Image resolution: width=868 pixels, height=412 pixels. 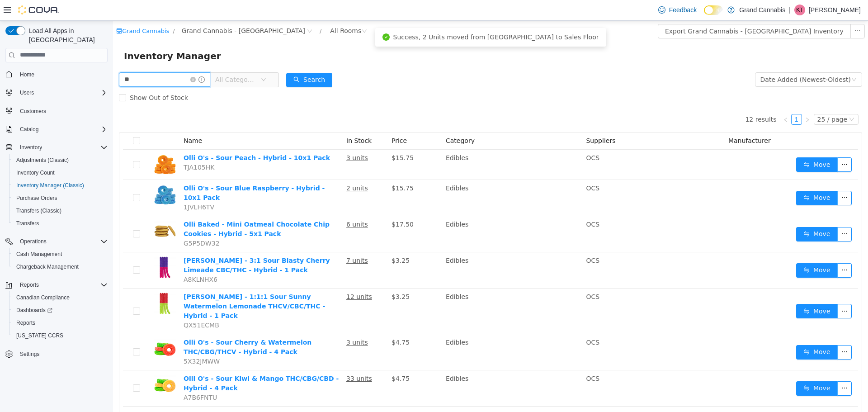 What do you see at coordinates (43, 298) in the screenshot?
I see `span: Canadian Compliance` at bounding box center [43, 298].